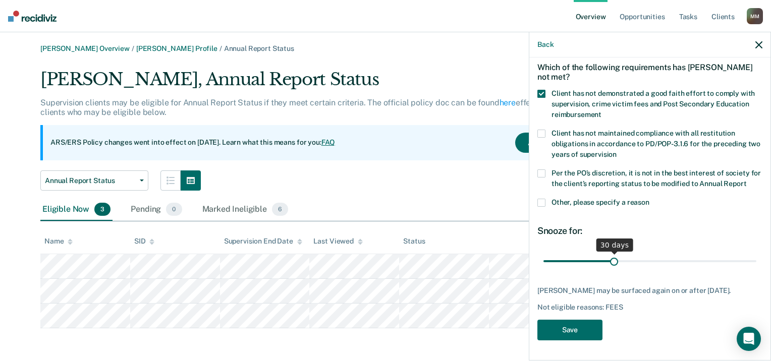 Image resolution: width=771 pixels, height=361 pixels. What do you see at coordinates (32, 16) in the screenshot?
I see `img: Recidiviz` at bounding box center [32, 16].